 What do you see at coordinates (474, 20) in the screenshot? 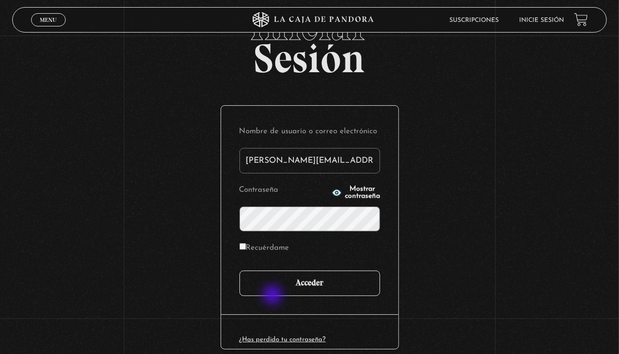
I see `a: Suscripciones` at bounding box center [474, 20].